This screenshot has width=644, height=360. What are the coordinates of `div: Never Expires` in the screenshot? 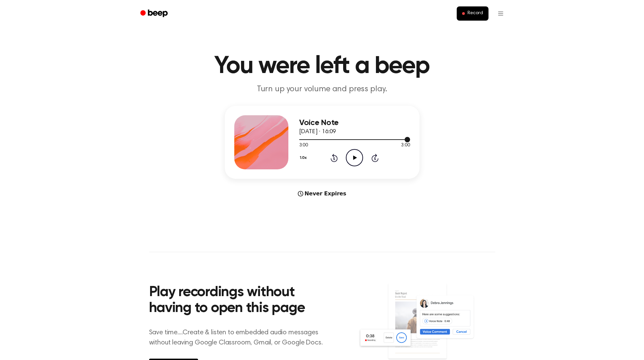 It's located at (322, 194).